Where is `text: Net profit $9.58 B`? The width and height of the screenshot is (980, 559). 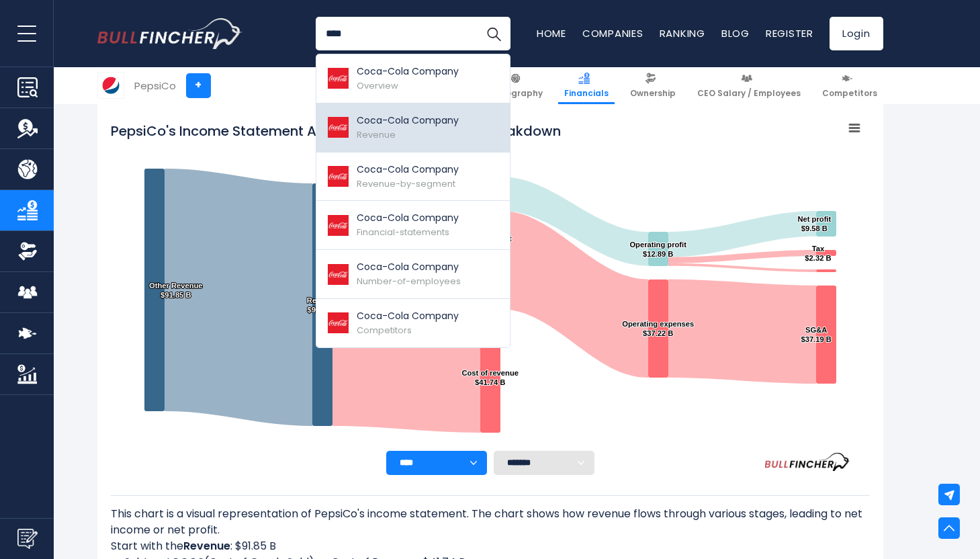 text: Net profit $9.58 B is located at coordinates (814, 224).